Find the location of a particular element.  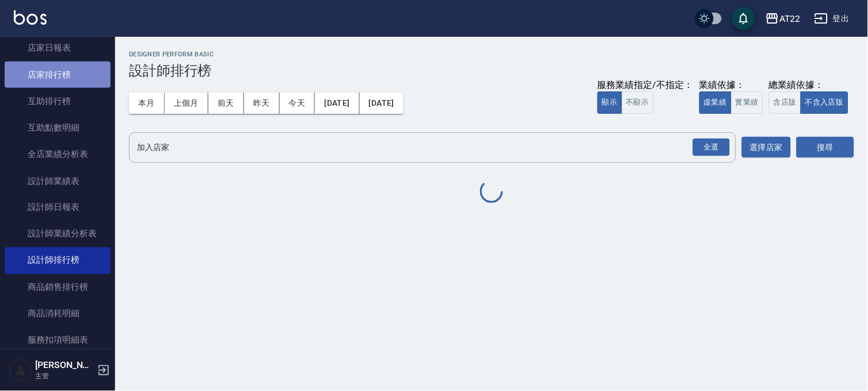

a: 商品消耗明細 is located at coordinates (57, 314).